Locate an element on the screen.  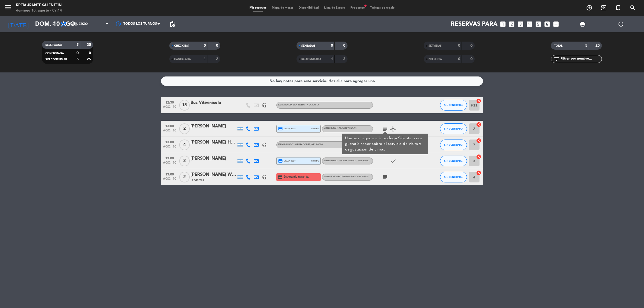
span: 15 is located at coordinates (184, 105).